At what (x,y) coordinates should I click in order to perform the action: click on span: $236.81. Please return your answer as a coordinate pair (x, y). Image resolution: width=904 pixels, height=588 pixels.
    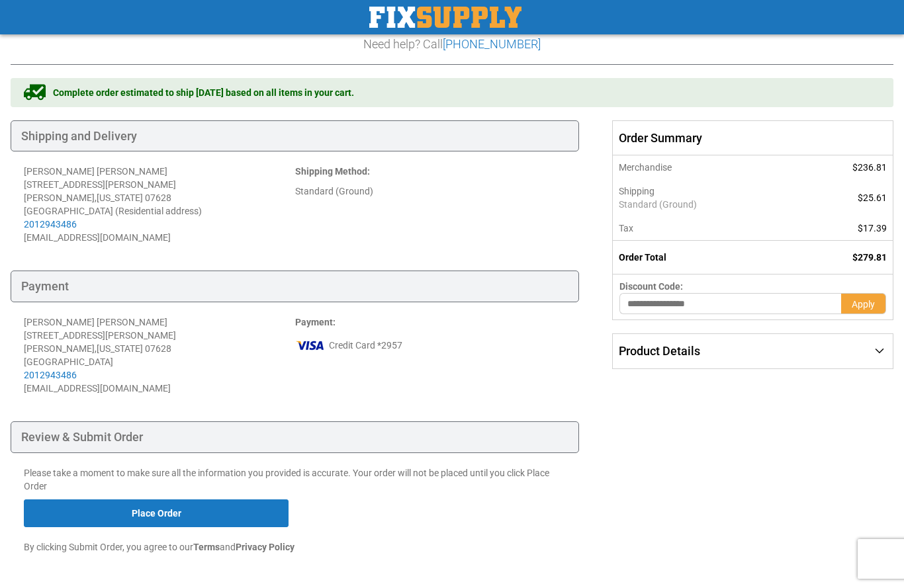
    Looking at the image, I should click on (870, 167).